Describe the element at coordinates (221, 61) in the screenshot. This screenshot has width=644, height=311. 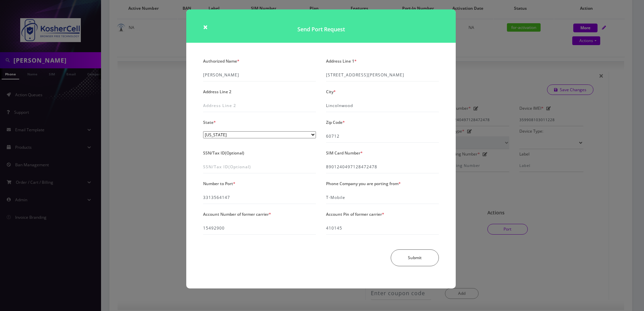
I see `label: Authorized Name` at that location.